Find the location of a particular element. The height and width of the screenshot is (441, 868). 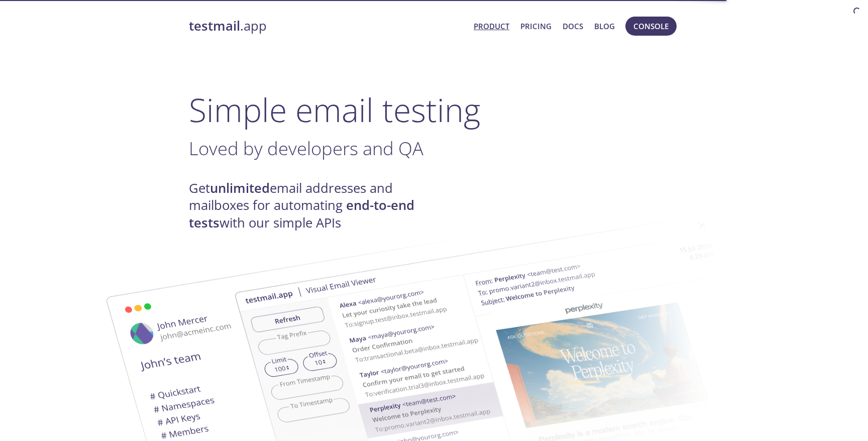

a: Product is located at coordinates (491, 26).